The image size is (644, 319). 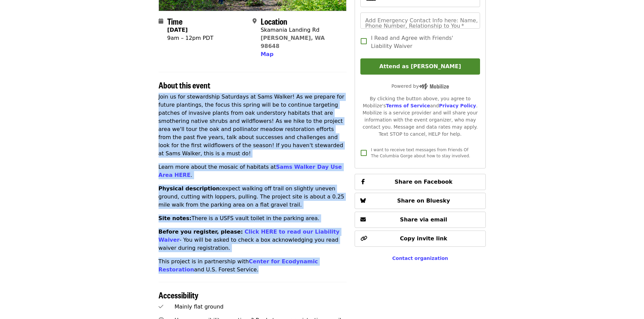 What do you see at coordinates (423, 182) in the screenshot?
I see `span: Share on Facebook` at bounding box center [423, 182].